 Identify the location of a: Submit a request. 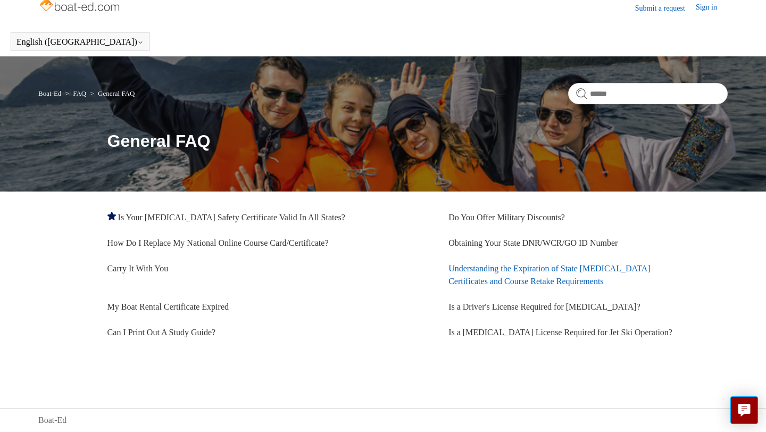
(665, 8).